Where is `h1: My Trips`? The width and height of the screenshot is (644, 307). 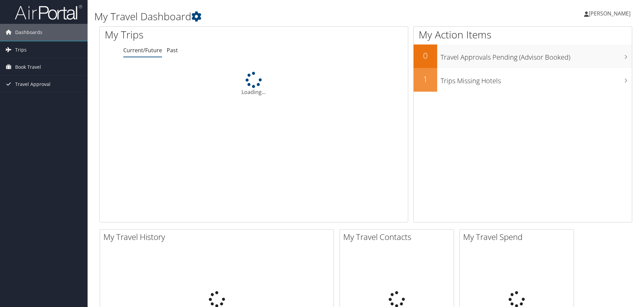
h1: My Trips is located at coordinates (190, 35).